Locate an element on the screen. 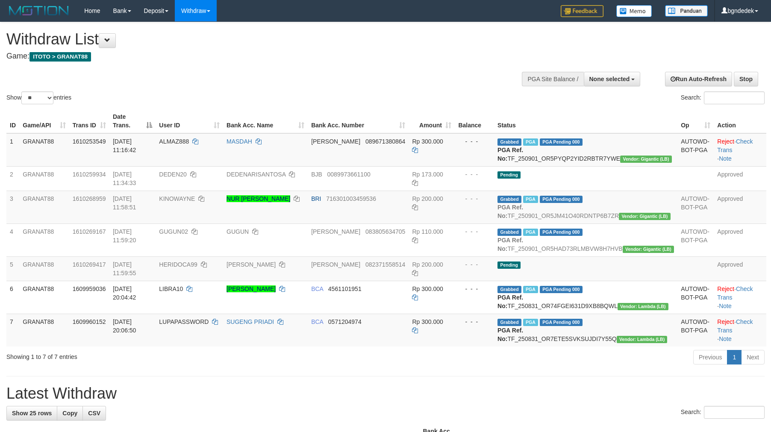 The image size is (771, 432). span: None selected is located at coordinates (610, 79).